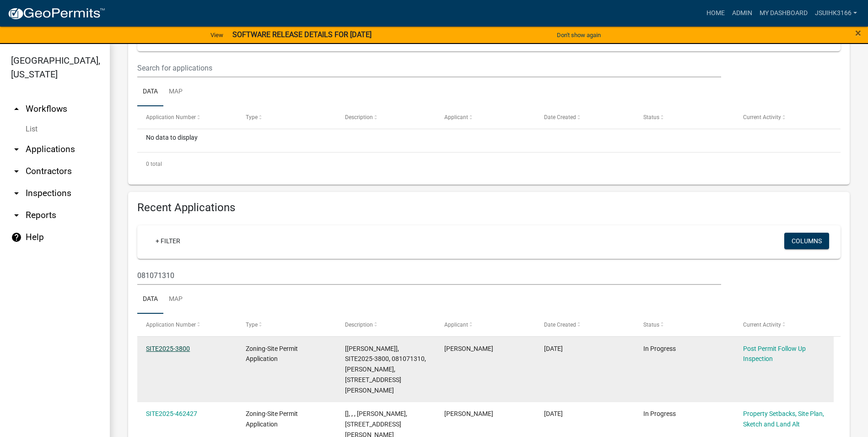  What do you see at coordinates (489, 140) in the screenshot?
I see `div: No data to display` at bounding box center [489, 140].